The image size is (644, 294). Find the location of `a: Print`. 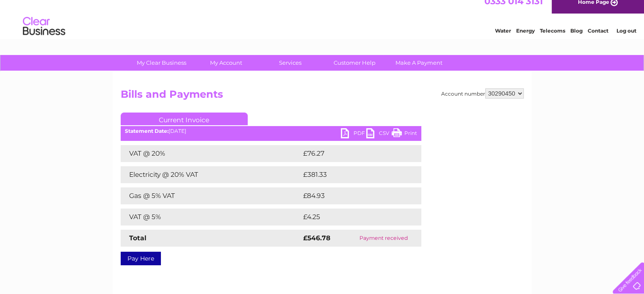

a: Print is located at coordinates (404, 134).